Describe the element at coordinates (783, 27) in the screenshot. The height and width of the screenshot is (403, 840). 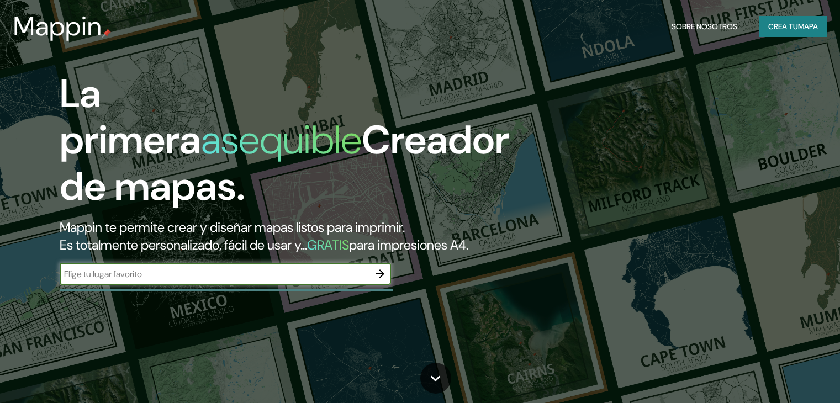
I see `font: Crea tu` at that location.